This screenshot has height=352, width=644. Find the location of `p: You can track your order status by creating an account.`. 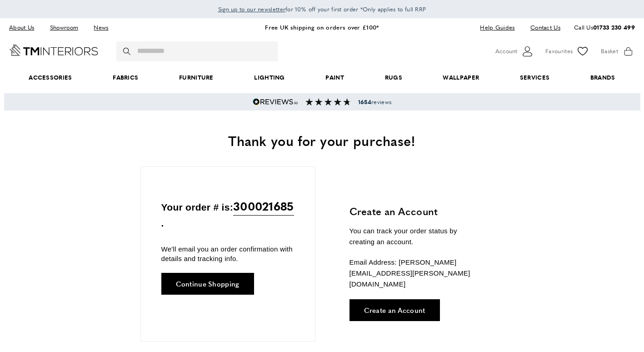

p: You can track your order status by creating an account. is located at coordinates (416, 236).